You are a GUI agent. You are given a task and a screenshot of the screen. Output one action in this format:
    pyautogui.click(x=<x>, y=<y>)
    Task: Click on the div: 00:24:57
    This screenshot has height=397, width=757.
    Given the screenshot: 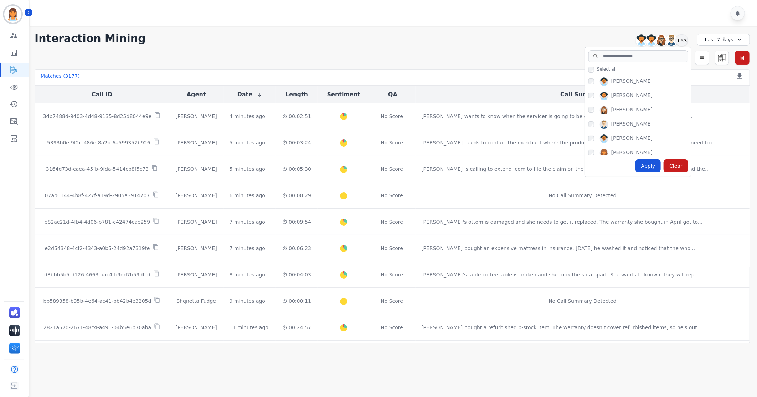 What is the action you would take?
    pyautogui.click(x=297, y=327)
    